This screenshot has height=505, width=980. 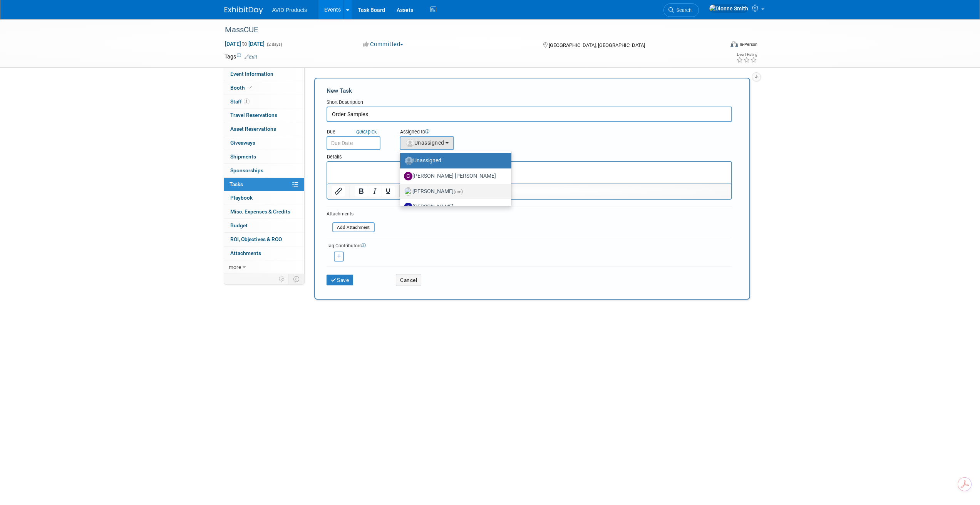 I want to click on span: Event Information, so click(x=252, y=74).